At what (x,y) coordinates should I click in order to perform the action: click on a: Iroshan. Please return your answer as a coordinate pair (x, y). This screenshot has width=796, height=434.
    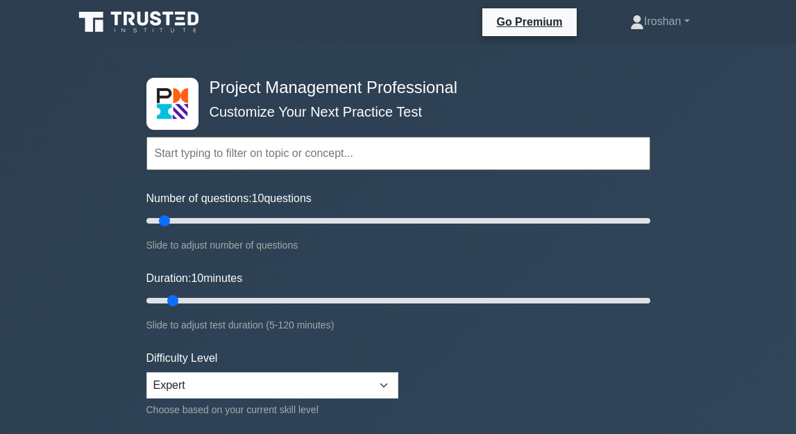
    Looking at the image, I should click on (660, 22).